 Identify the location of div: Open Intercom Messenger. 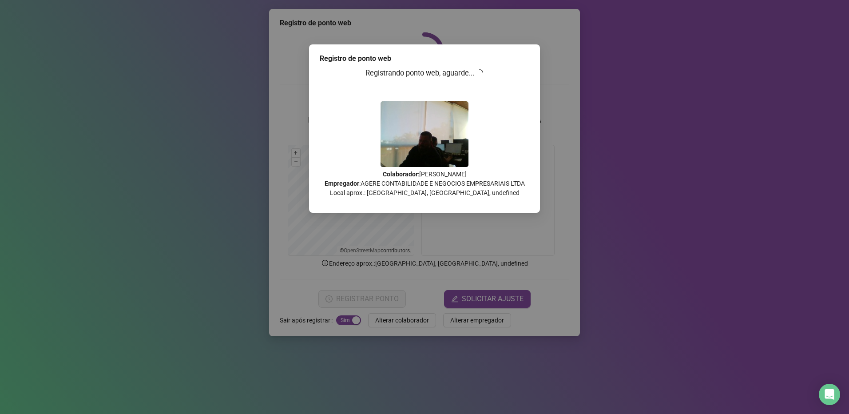
(829, 394).